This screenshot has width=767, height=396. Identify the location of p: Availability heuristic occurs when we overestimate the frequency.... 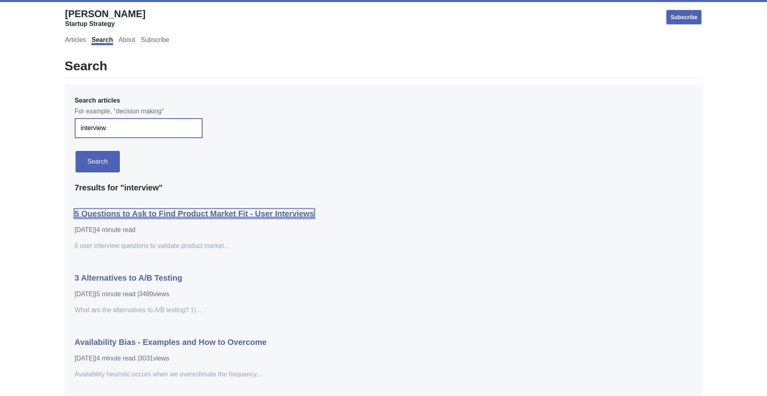
(291, 375).